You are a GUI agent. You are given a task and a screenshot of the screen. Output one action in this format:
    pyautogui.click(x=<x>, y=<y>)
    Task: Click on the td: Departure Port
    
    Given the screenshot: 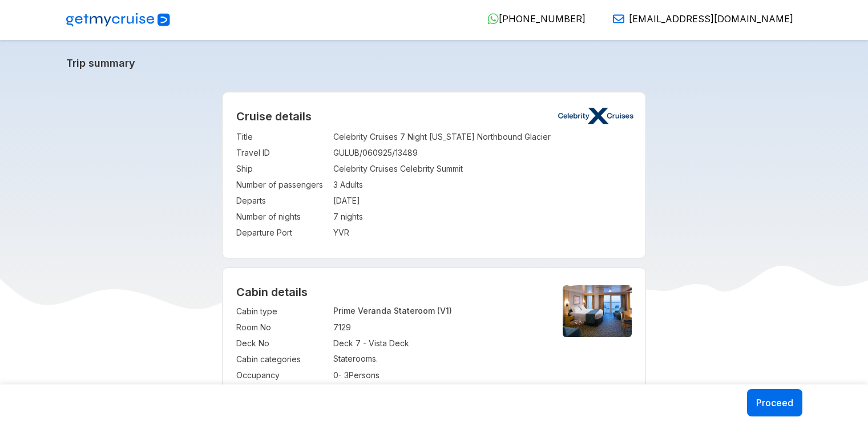 What is the action you would take?
    pyautogui.click(x=282, y=233)
    